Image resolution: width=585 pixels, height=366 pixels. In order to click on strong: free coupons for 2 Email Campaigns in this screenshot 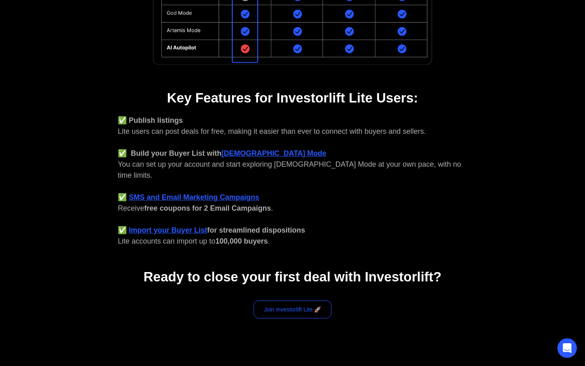, I will do `click(208, 208)`.